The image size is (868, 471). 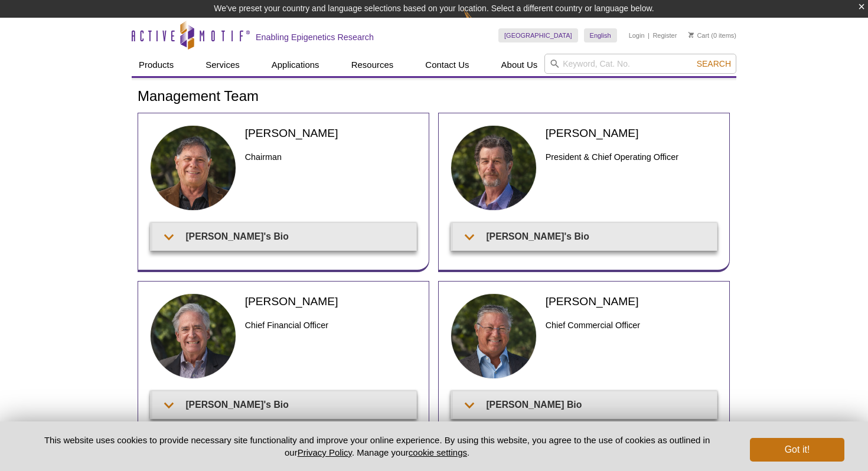 What do you see at coordinates (712, 35) in the screenshot?
I see `li: (0 items)` at bounding box center [712, 35].